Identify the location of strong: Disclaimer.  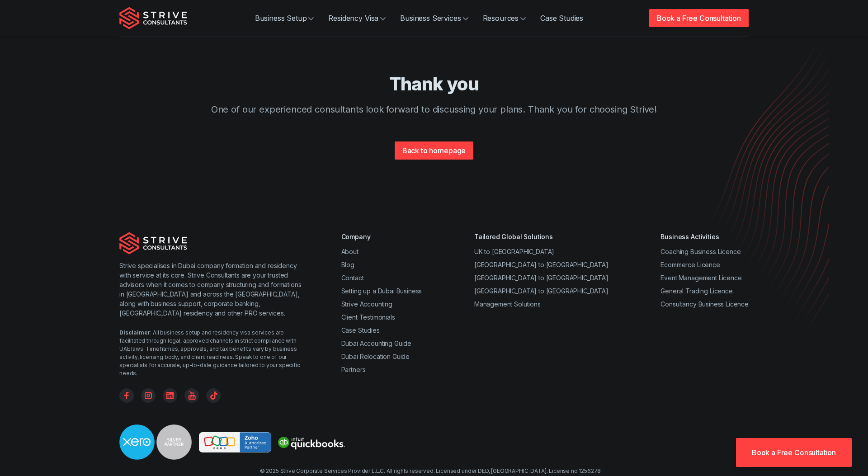
(135, 332).